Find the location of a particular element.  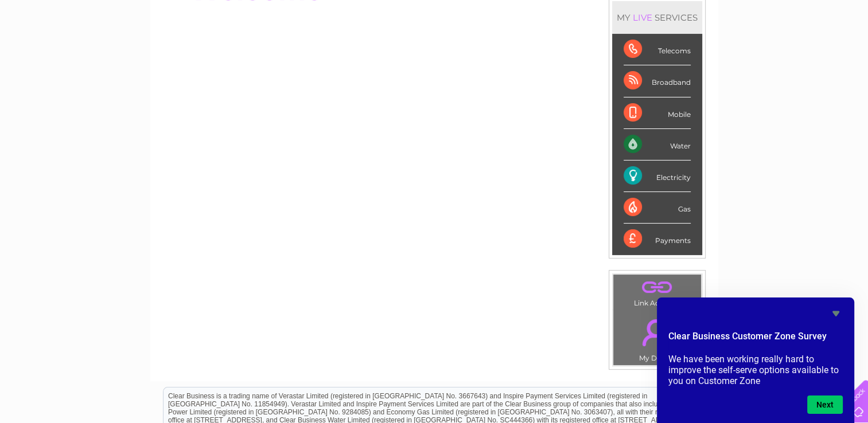

p: We have been working really hard to improve the self-serve options available to you on Customer Zone is located at coordinates (755, 370).